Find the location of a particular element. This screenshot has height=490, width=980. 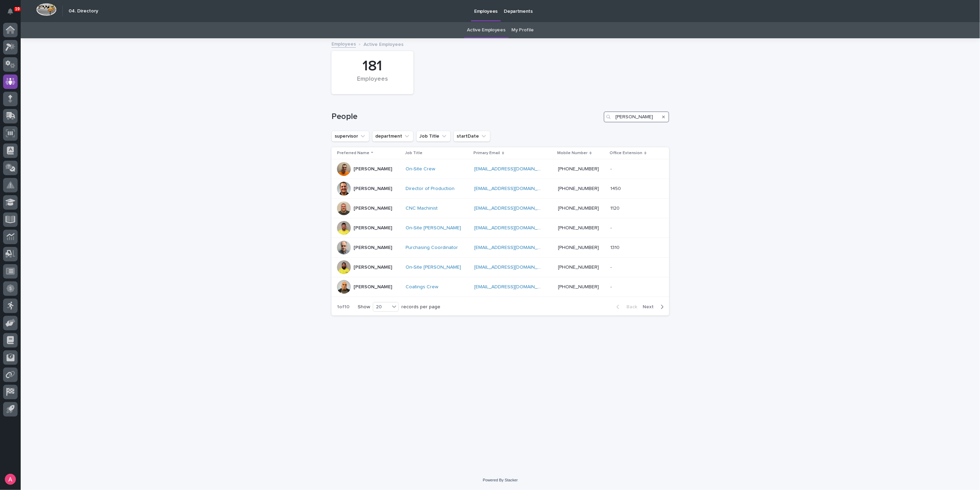

div: Search is located at coordinates (637, 117).